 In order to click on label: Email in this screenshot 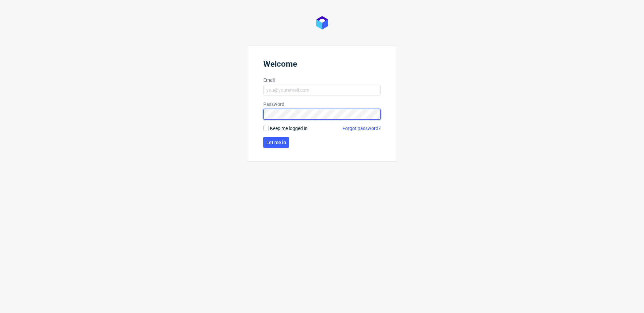, I will do `click(322, 80)`.